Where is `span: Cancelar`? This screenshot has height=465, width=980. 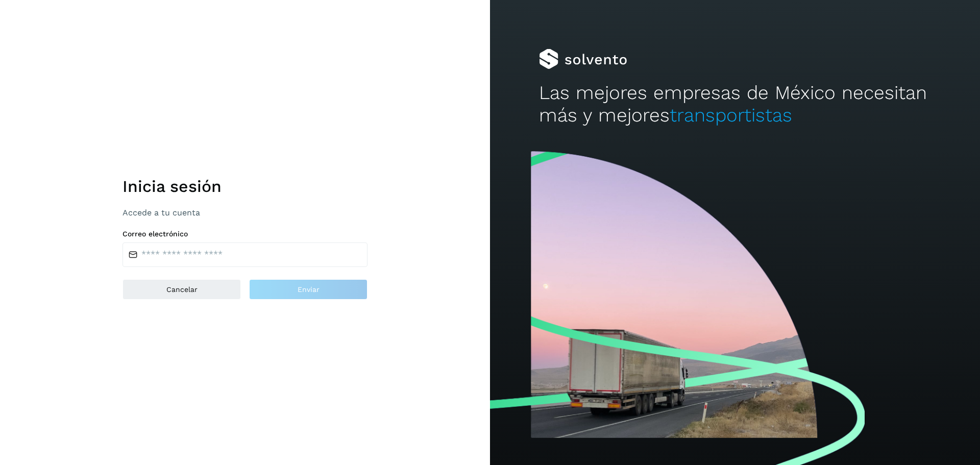
span: Cancelar is located at coordinates (182, 289).